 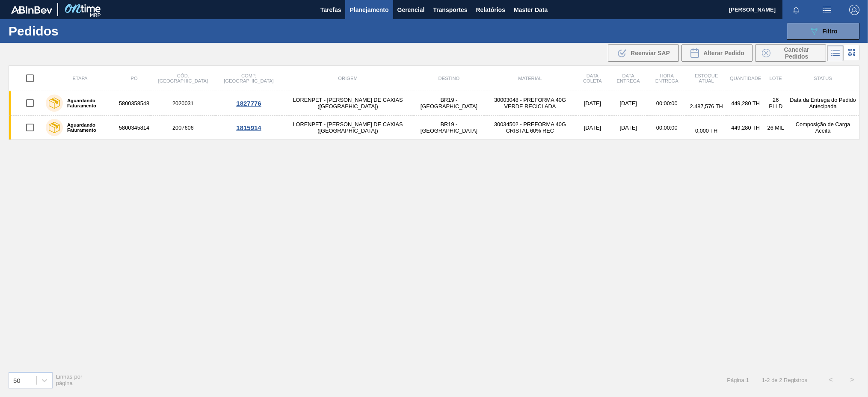 What do you see at coordinates (717, 53) in the screenshot?
I see `div: Alterar Pedido` at bounding box center [717, 53].